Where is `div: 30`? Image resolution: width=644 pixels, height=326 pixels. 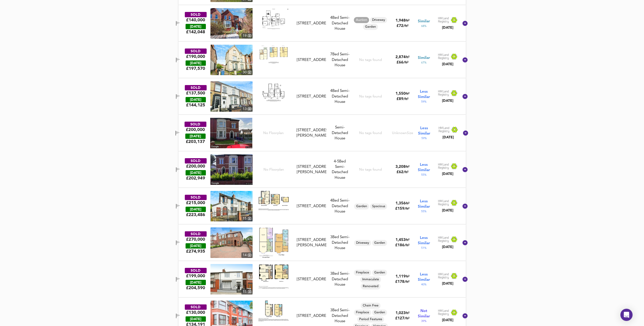 div: 30 is located at coordinates (247, 72).